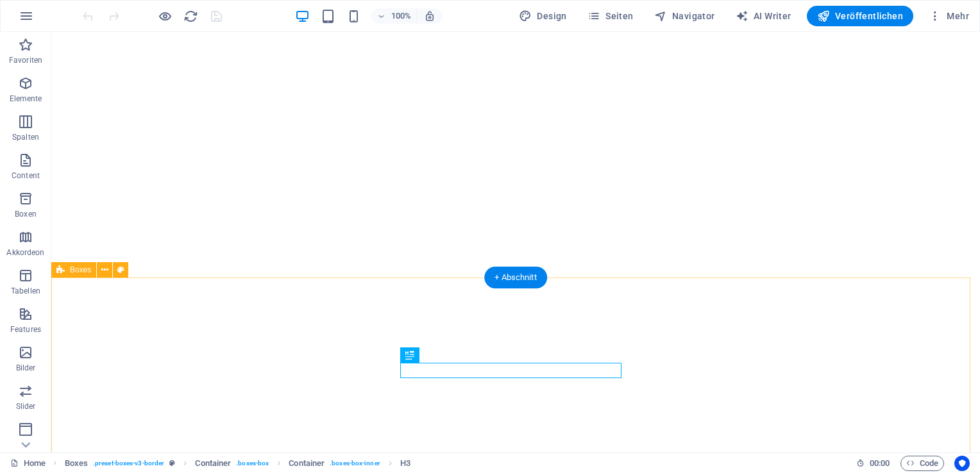 This screenshot has width=980, height=473. What do you see at coordinates (172, 463) in the screenshot?
I see `i: Dieses Element ist ein anpassbares Preset` at bounding box center [172, 463].